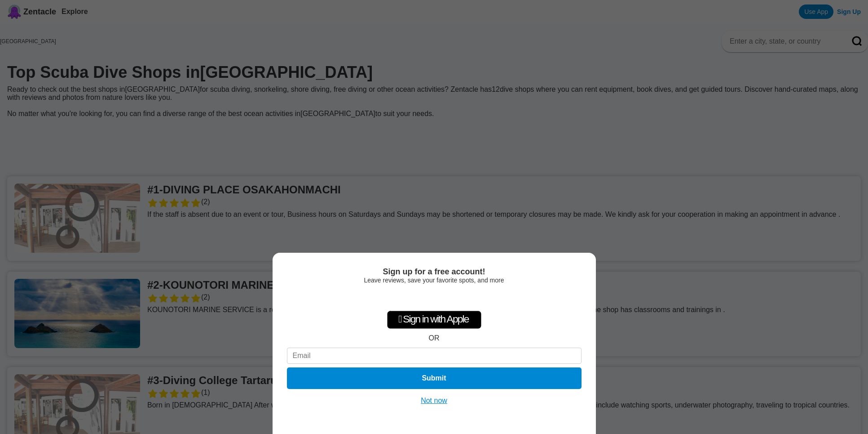 The height and width of the screenshot is (434, 868). Describe the element at coordinates (434, 338) in the screenshot. I see `div: OR` at that location.